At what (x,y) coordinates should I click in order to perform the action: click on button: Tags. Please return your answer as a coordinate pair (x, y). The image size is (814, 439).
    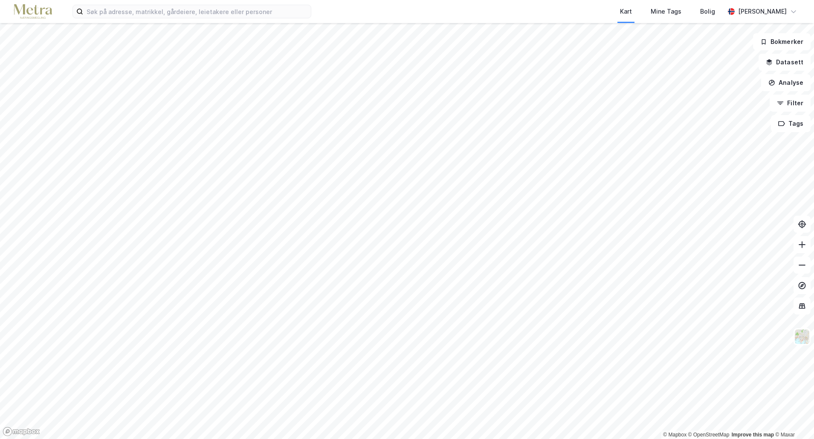
    Looking at the image, I should click on (791, 124).